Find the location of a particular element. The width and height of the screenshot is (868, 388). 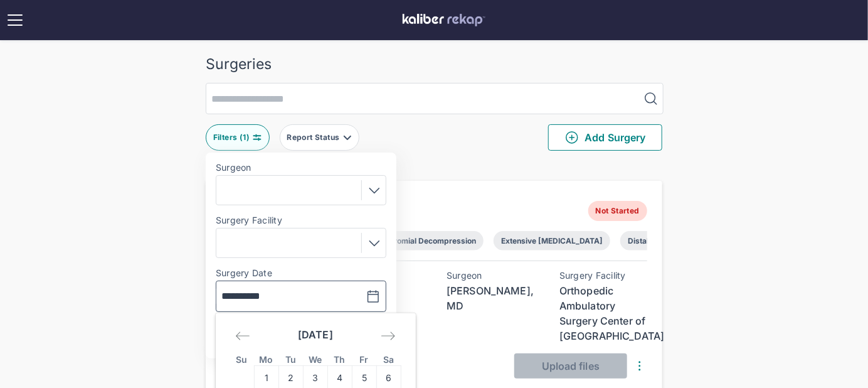

img: filter-caret-down-grey.b3560631.svg is located at coordinates (348, 138).